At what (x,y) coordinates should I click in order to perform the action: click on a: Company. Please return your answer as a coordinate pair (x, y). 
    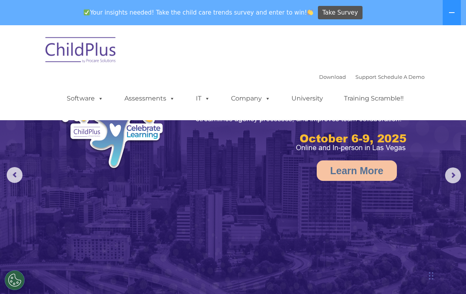
    Looking at the image, I should click on (251, 99).